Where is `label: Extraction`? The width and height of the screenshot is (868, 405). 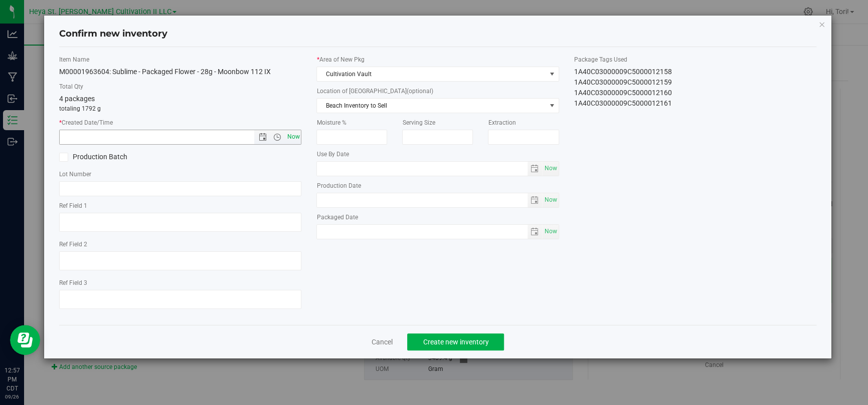 label: Extraction is located at coordinates (523, 123).